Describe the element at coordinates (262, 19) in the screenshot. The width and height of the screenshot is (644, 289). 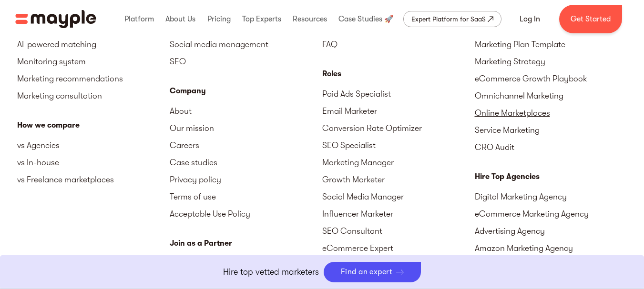
I see `div: Top Experts` at that location.